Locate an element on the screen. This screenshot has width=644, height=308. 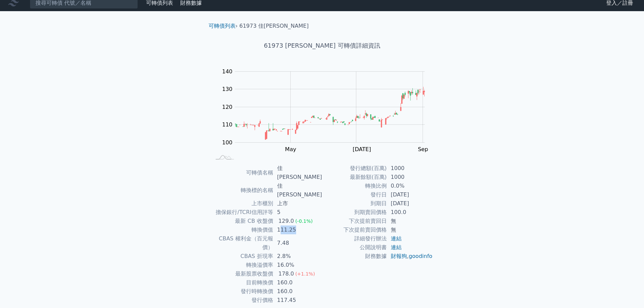
tspan: May is located at coordinates (290, 149).